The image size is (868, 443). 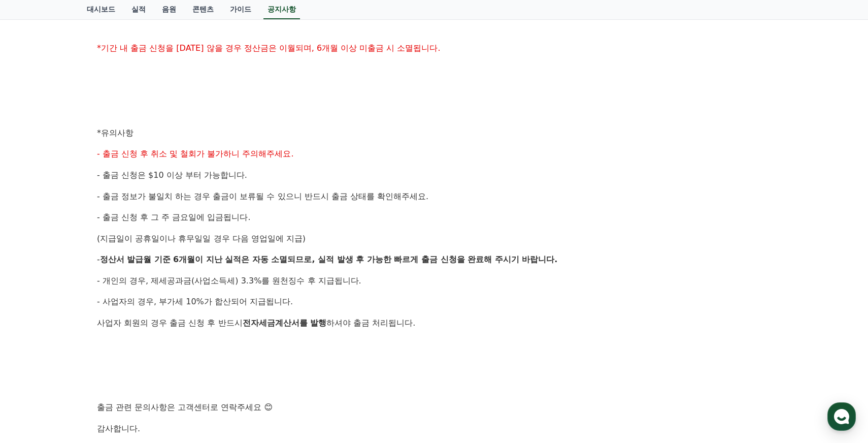 I want to click on span: - 사업자의 경우, 부가세 10%가 합산되어 지급됩니다., so click(x=195, y=301).